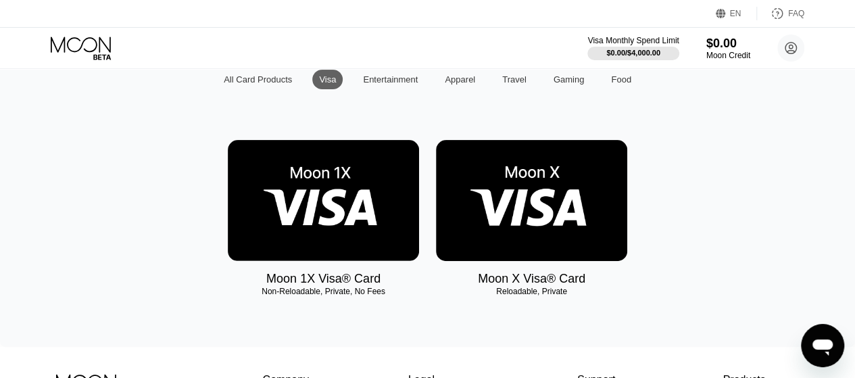  What do you see at coordinates (569, 79) in the screenshot?
I see `div: Gaming` at bounding box center [569, 79].